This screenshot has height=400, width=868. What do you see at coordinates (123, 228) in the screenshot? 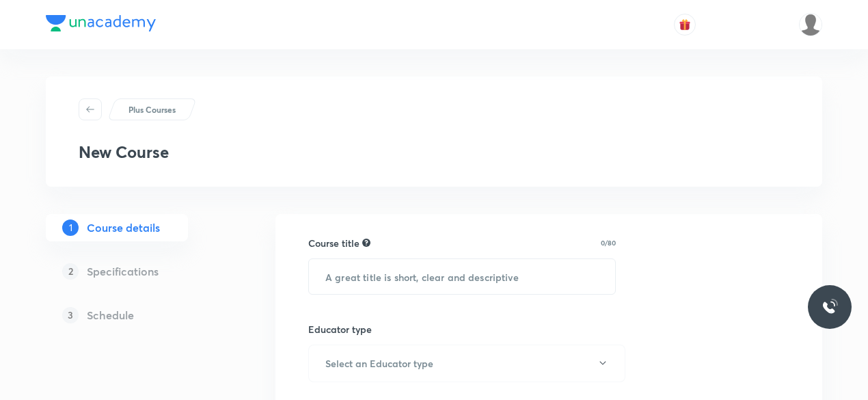
I see `h5: Course details` at bounding box center [123, 228].